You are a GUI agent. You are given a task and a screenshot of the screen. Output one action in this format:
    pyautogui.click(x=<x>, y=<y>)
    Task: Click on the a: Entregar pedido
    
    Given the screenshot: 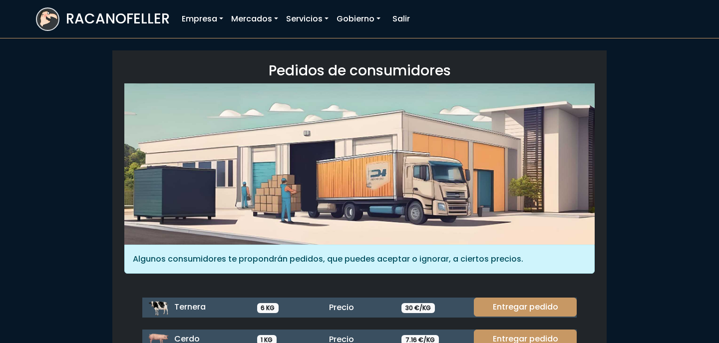 What is the action you would take?
    pyautogui.click(x=525, y=307)
    